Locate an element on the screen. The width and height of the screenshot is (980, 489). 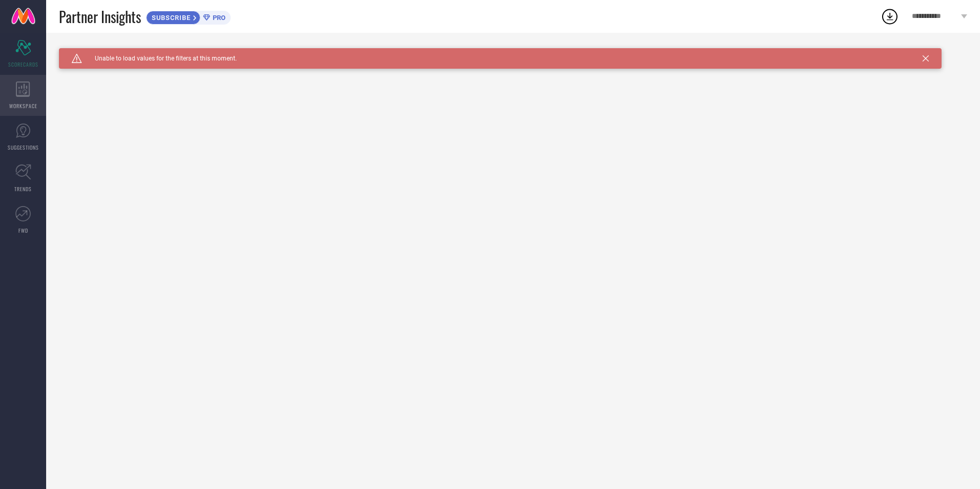
span: Partner Insights is located at coordinates (100, 16).